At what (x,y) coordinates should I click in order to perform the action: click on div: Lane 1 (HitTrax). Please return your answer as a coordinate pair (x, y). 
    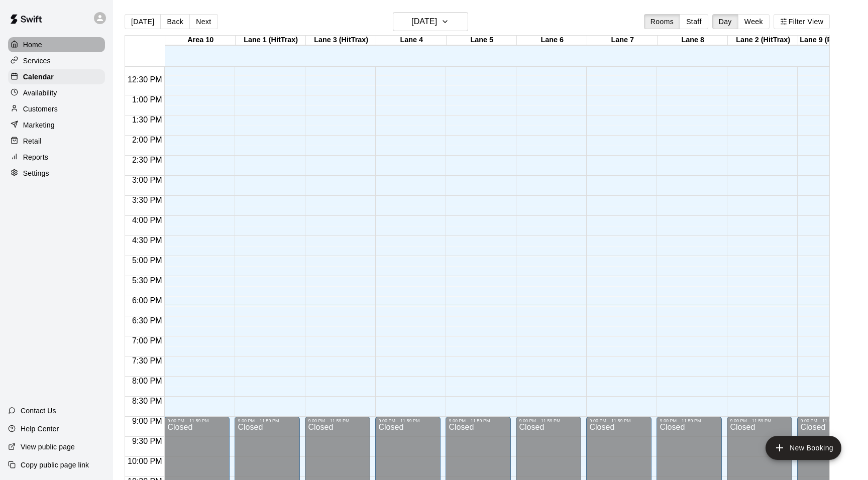
    Looking at the image, I should click on (271, 40).